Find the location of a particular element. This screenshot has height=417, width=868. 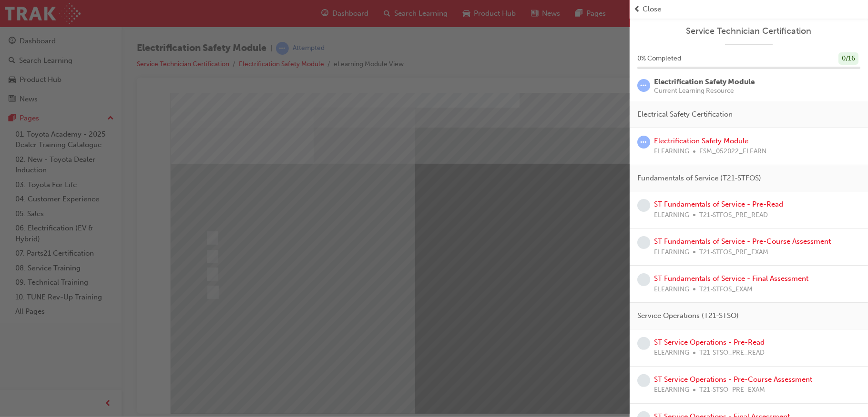

a: ST Service Operations - Pre-Course Assessment is located at coordinates (733, 380).